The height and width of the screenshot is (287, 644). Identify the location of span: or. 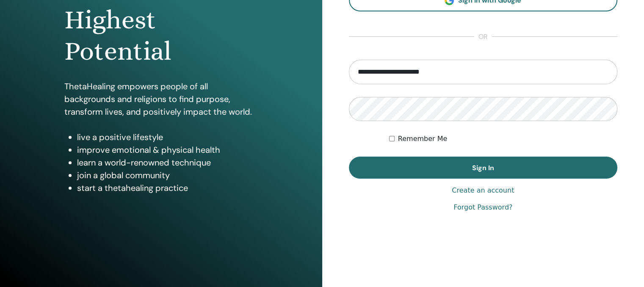
(483, 37).